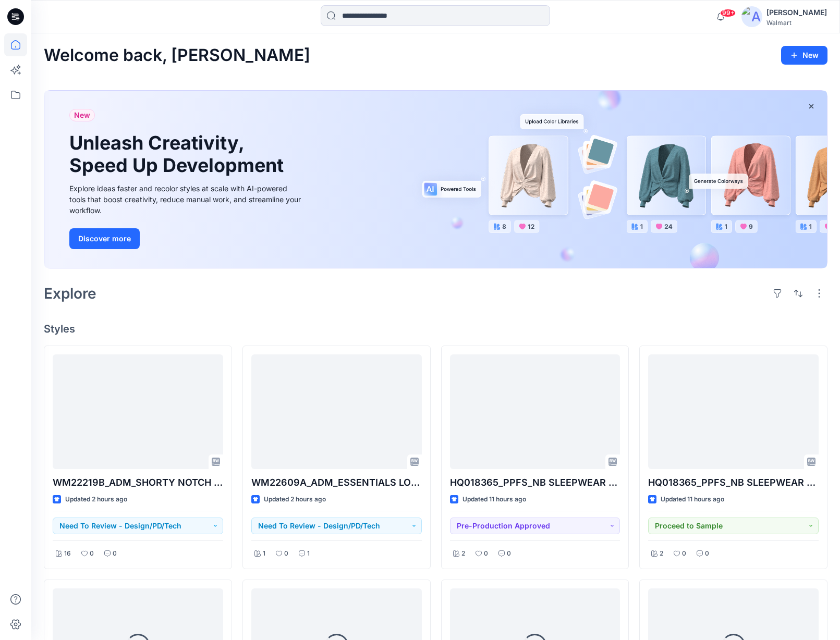 This screenshot has height=640, width=840. I want to click on img: avatar, so click(752, 17).